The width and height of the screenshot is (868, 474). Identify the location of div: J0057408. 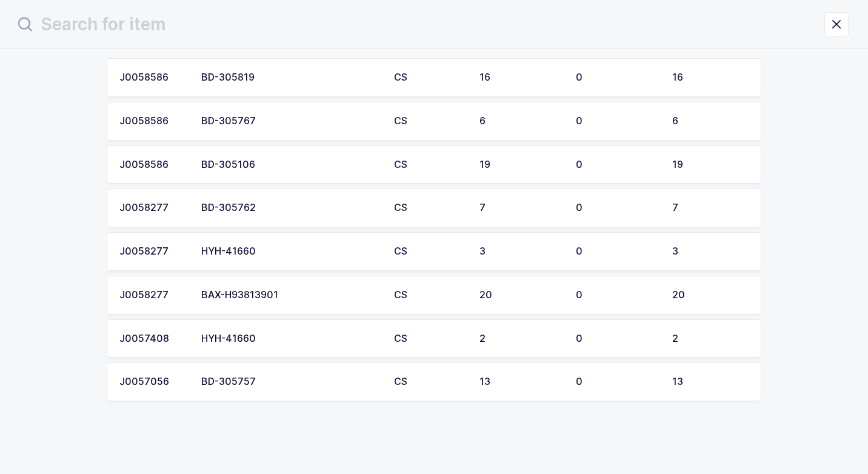
(152, 339).